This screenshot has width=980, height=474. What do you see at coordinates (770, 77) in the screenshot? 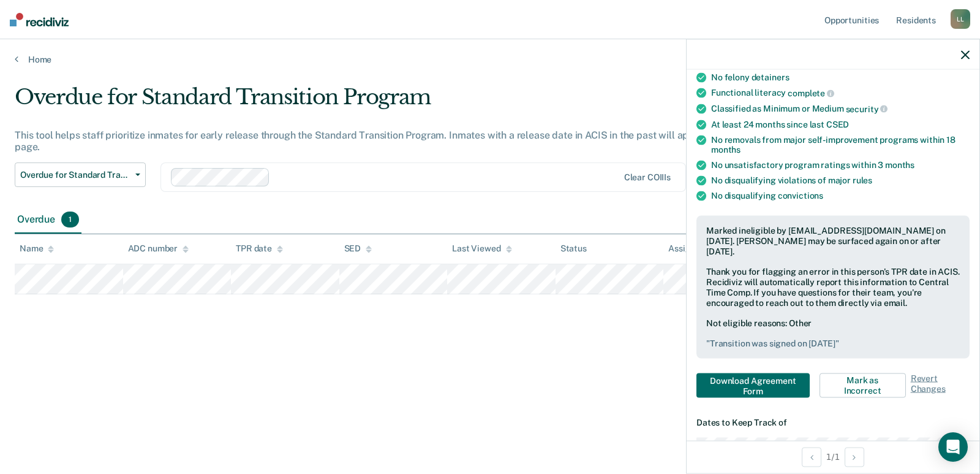
I see `span: detainers` at bounding box center [770, 77].